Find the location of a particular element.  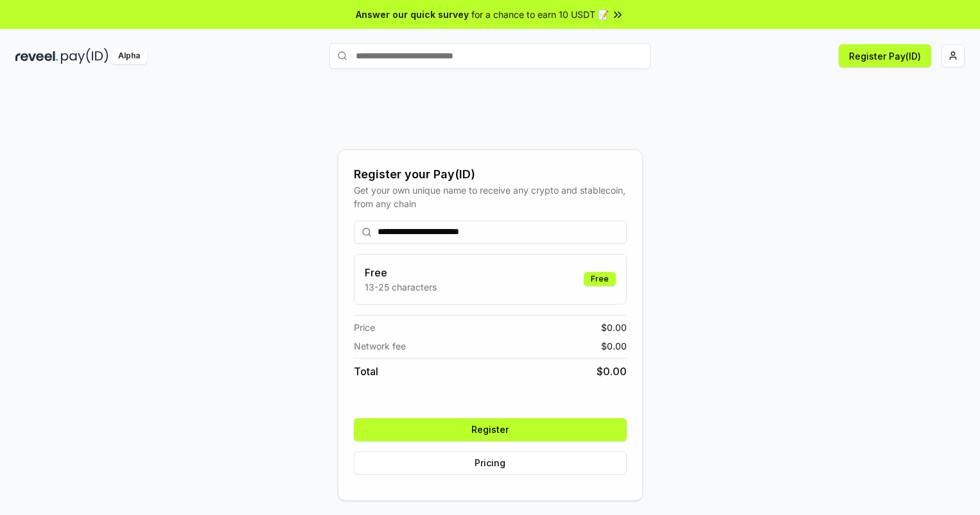

span: Total is located at coordinates (366, 371).